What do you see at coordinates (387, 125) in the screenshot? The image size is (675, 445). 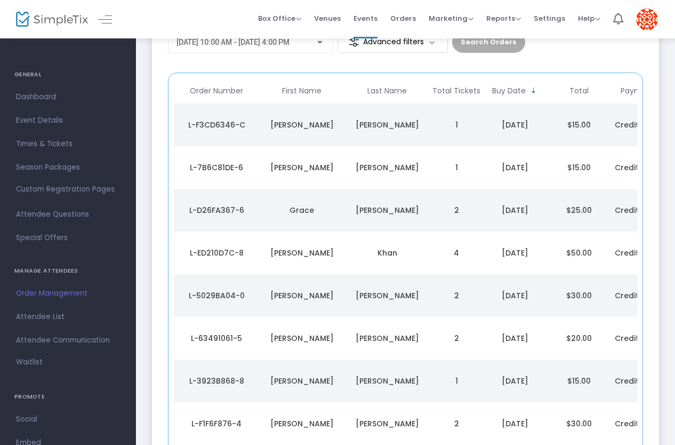 I see `div: Melgar` at bounding box center [387, 125].